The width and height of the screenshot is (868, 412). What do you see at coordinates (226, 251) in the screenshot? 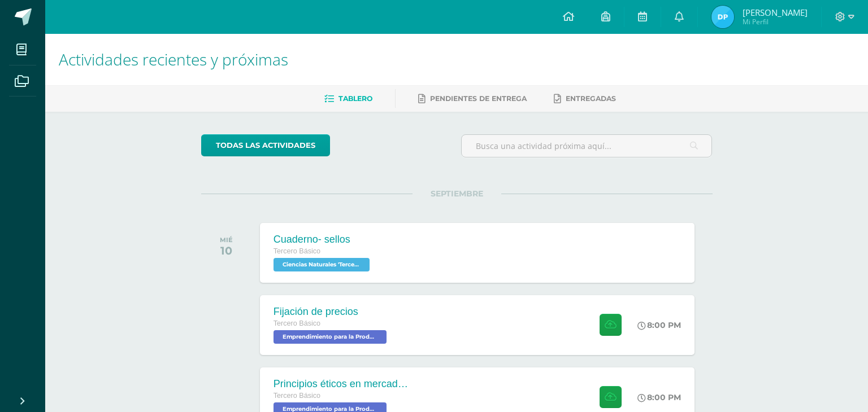
I see `div: 10` at bounding box center [226, 251].